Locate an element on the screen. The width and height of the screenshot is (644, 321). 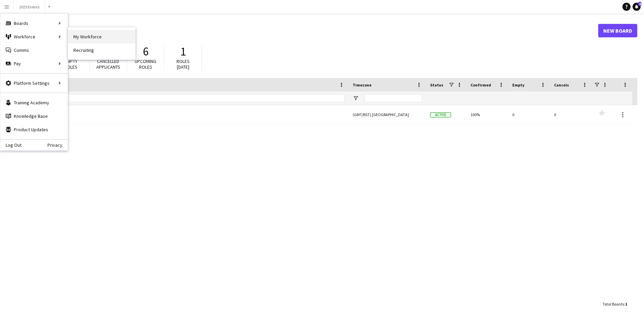
a: New Board is located at coordinates (618, 31).